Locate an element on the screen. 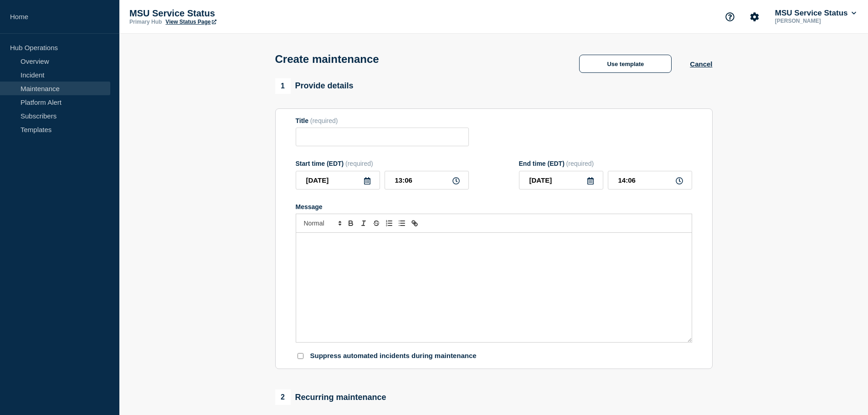  div: Title is located at coordinates (382, 121).